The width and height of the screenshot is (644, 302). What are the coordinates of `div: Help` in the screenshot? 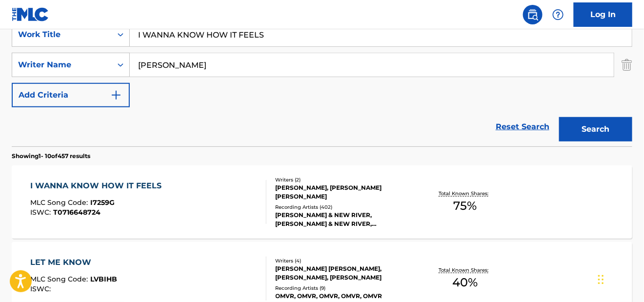 It's located at (558, 15).